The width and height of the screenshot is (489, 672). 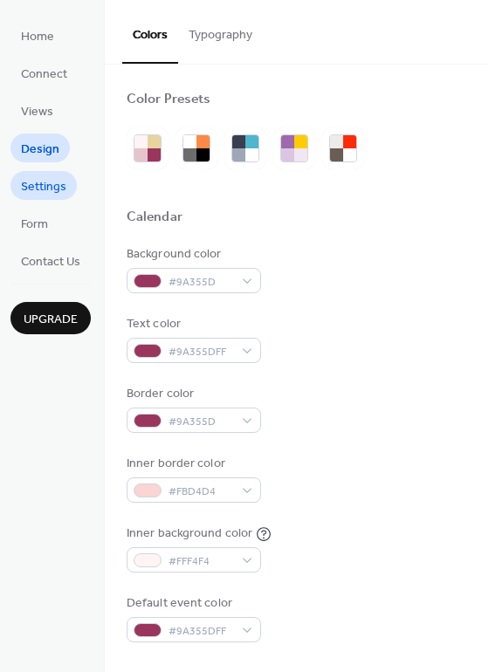 I want to click on span: Settings, so click(x=44, y=187).